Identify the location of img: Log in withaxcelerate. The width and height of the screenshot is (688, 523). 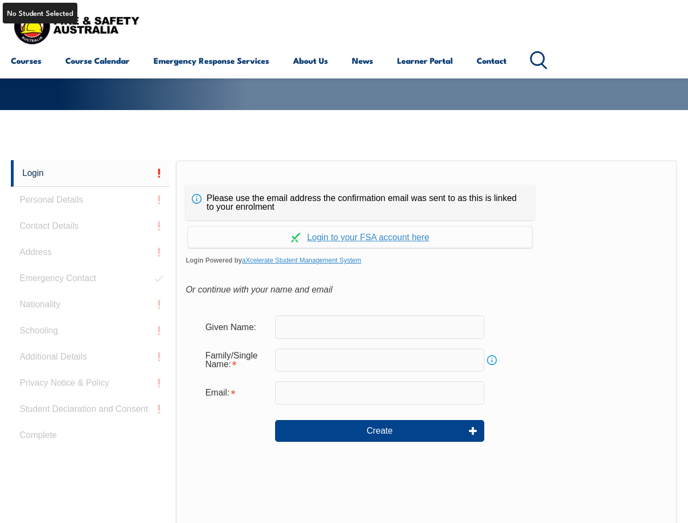
(296, 237).